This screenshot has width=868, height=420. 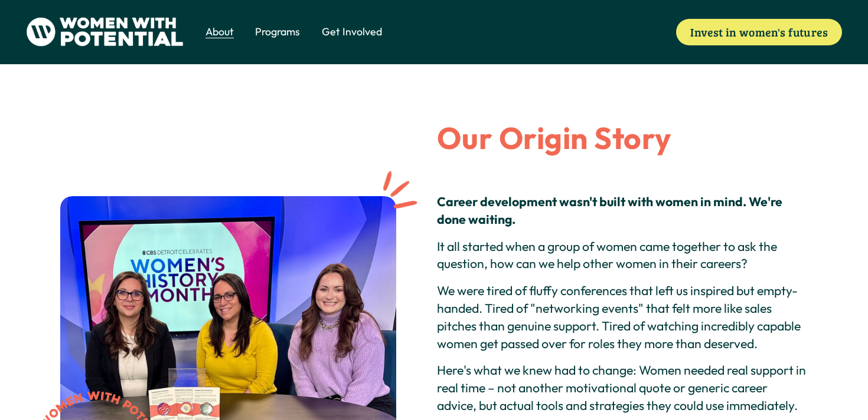 I want to click on strong: Our Origin Story, so click(x=554, y=138).